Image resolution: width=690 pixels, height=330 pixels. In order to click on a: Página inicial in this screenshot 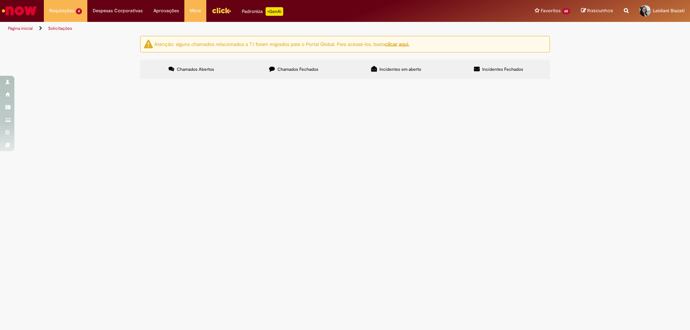, I will do `click(20, 28)`.